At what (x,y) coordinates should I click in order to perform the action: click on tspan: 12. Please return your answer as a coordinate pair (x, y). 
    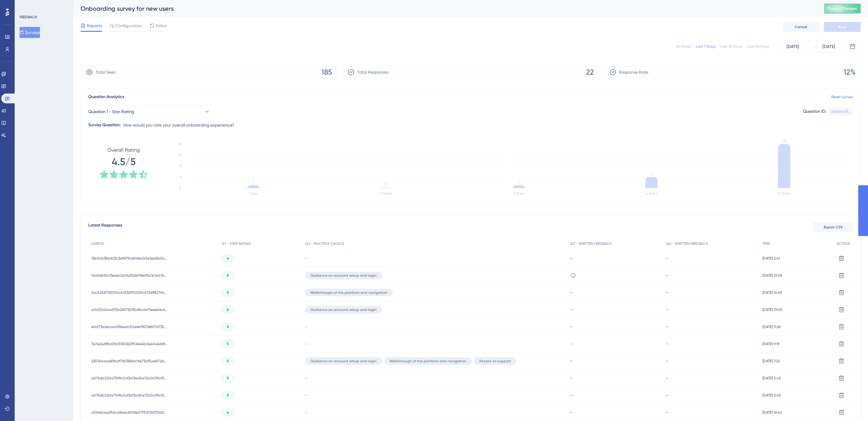
    Looking at the image, I should click on (180, 155).